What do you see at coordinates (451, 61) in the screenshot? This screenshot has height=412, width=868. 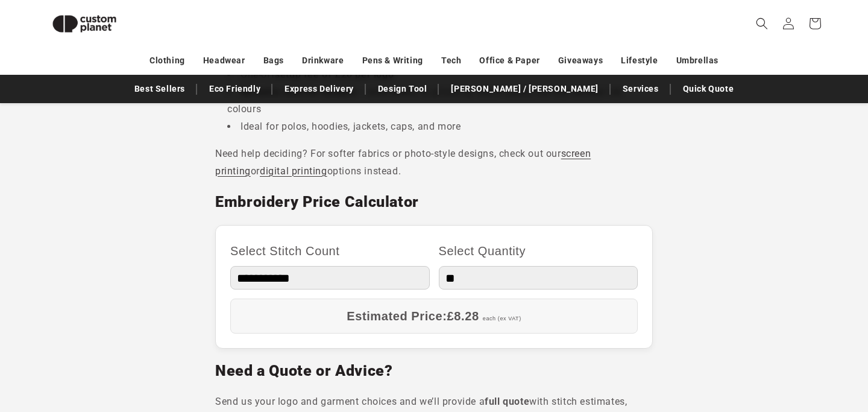 I see `a: Tech` at bounding box center [451, 61].